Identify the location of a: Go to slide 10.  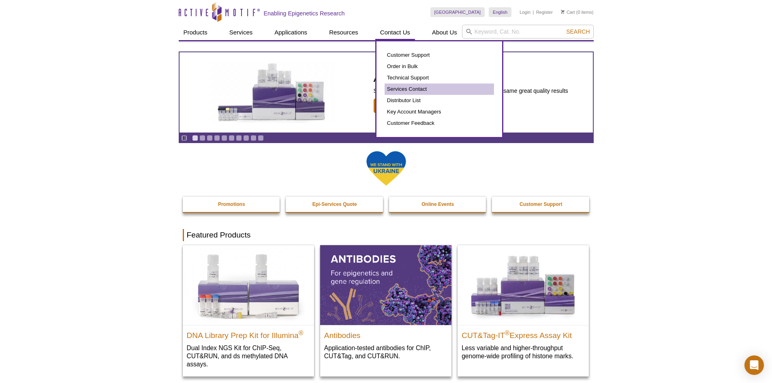
(261, 138).